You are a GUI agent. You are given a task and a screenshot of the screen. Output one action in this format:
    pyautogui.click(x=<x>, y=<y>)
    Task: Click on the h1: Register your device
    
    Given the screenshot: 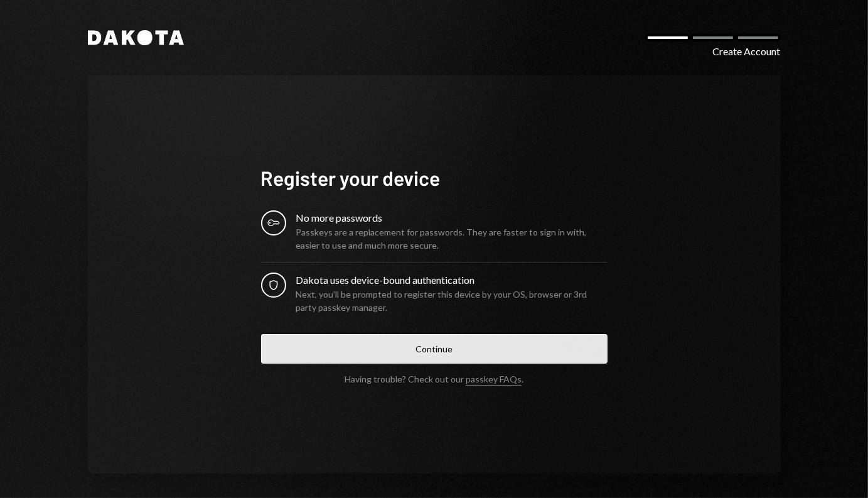 What is the action you would take?
    pyautogui.click(x=435, y=178)
    